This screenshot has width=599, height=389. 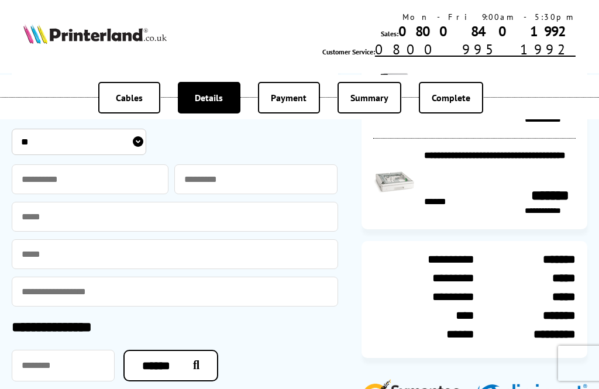 What do you see at coordinates (288, 98) in the screenshot?
I see `span: Payment` at bounding box center [288, 98].